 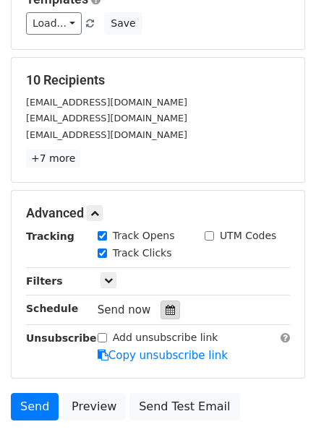 What do you see at coordinates (248, 235) in the screenshot?
I see `label: UTM Codes` at bounding box center [248, 235].